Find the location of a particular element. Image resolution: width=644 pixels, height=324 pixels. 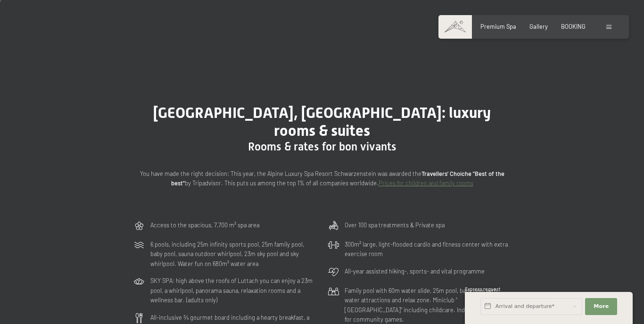

a: Prices for children and family rooms is located at coordinates (425, 183).